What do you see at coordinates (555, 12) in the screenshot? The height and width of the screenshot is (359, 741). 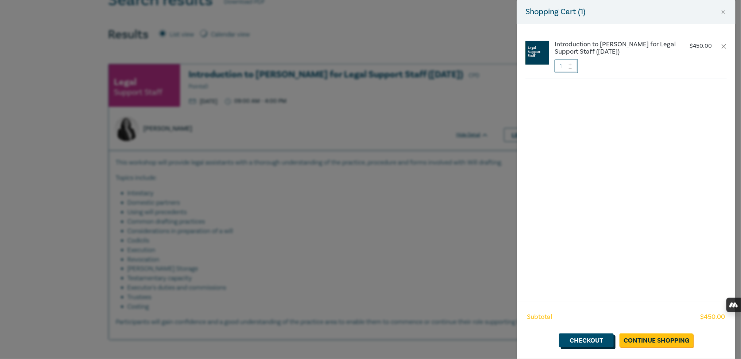 I see `h5: Shopping Cart ( 1 )` at bounding box center [555, 12].